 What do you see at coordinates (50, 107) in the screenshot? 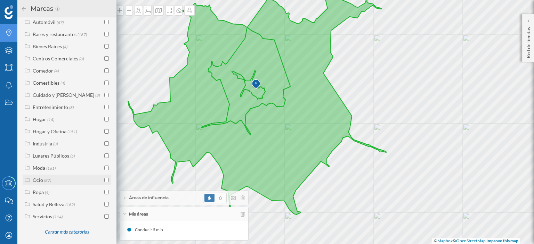
I see `div: Entretenimiento` at bounding box center [50, 107].